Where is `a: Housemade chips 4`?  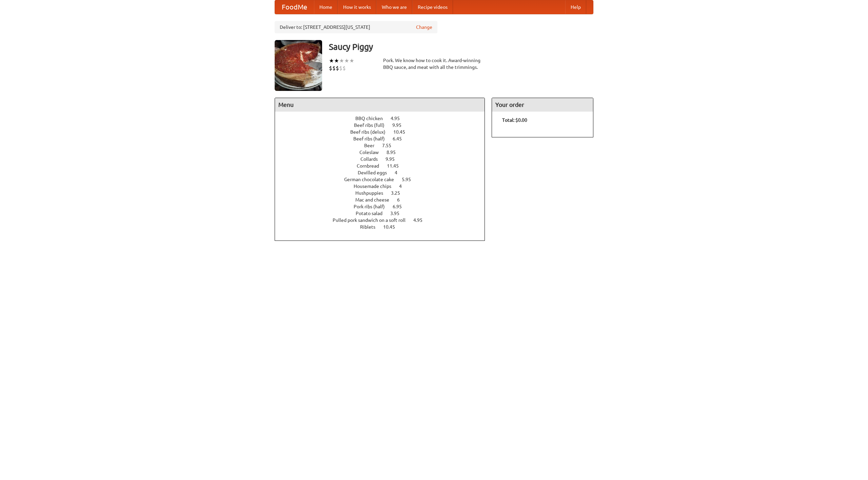 a: Housemade chips 4 is located at coordinates (384, 187).